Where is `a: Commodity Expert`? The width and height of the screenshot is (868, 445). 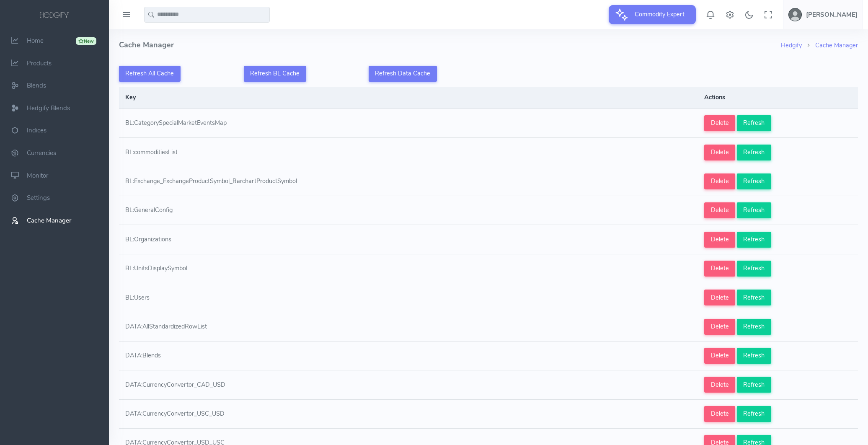 a: Commodity Expert is located at coordinates (652, 14).